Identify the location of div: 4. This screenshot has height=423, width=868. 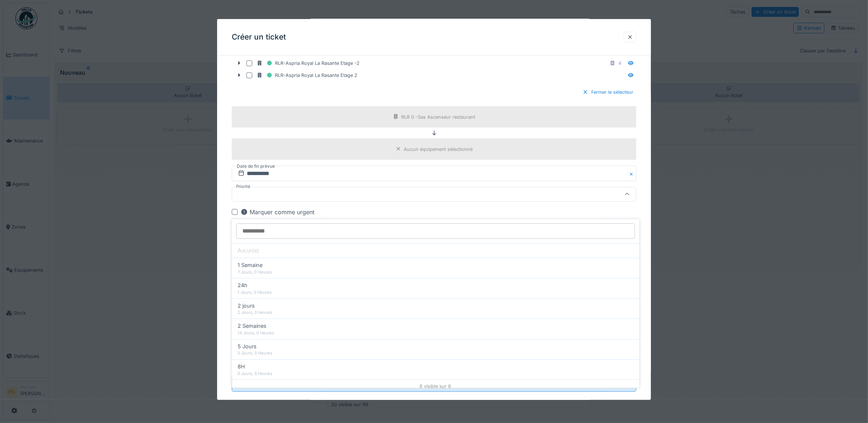
(620, 63).